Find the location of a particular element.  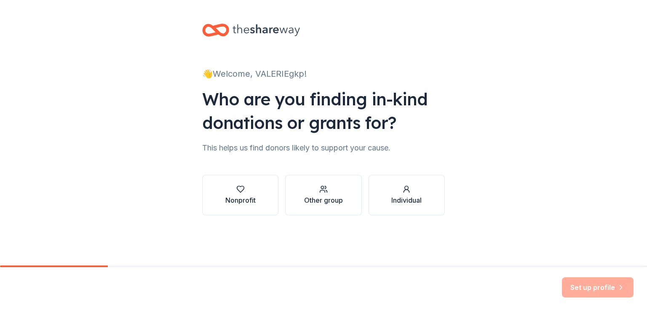

div: 👋 Welcome, VALERIEgkp! is located at coordinates (324, 74).